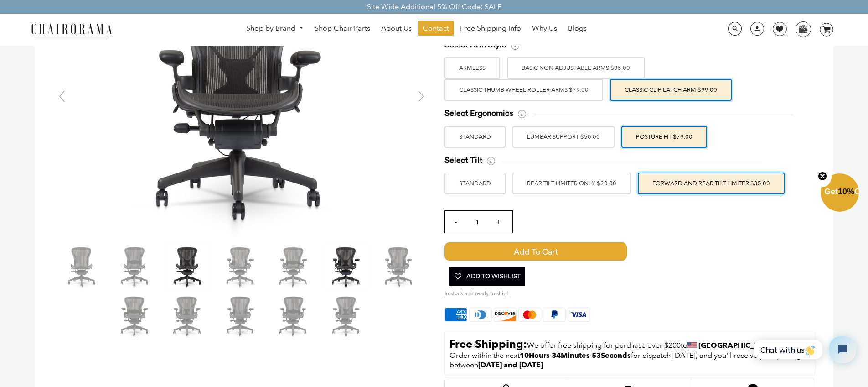 This screenshot has width=868, height=387. What do you see at coordinates (563, 137) in the screenshot?
I see `label: LUMBAR SUPPORT $50.00` at bounding box center [563, 137].